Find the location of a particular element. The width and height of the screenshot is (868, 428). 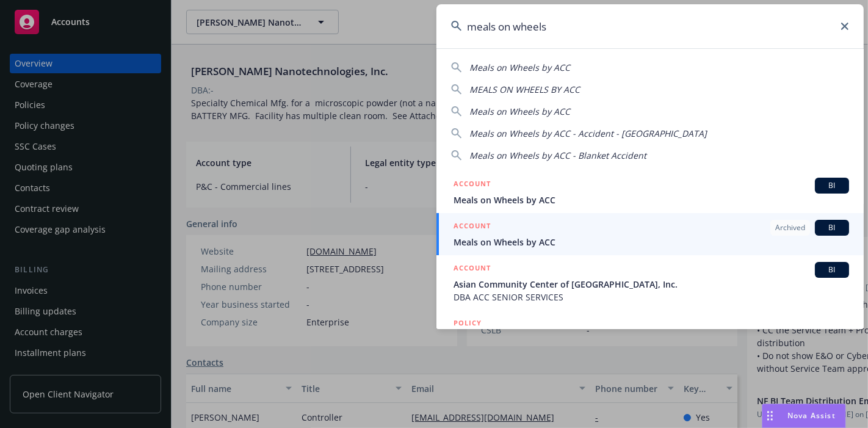

a: POLICY is located at coordinates (650, 337).